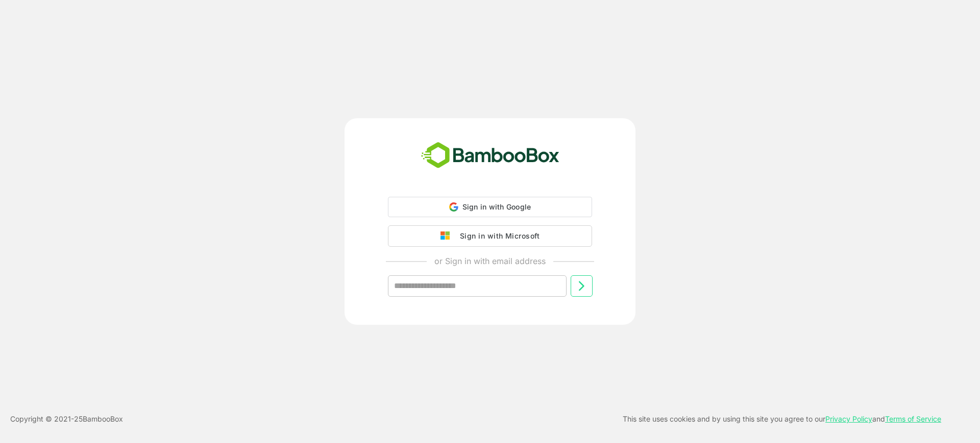  I want to click on p: or Sign in with email address, so click(490, 261).